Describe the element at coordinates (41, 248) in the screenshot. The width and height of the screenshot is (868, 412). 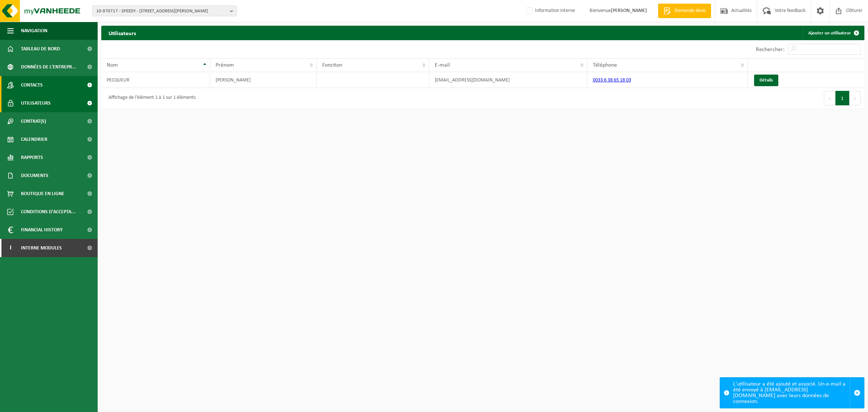
I see `span: Interne modules` at that location.